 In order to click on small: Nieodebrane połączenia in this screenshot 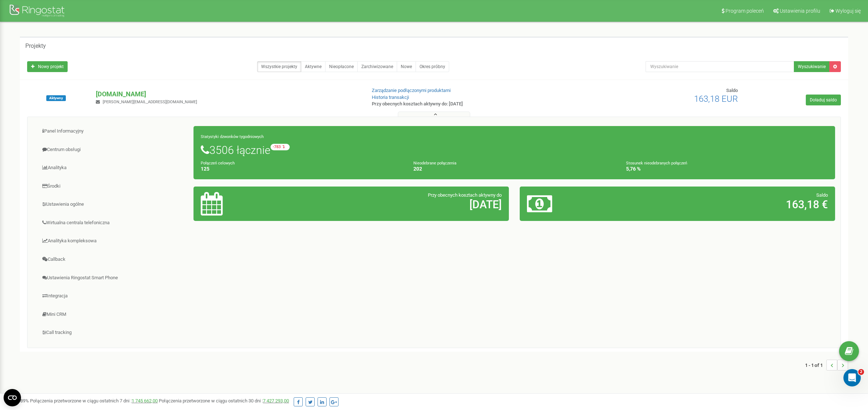, I will do `click(435, 163)`.